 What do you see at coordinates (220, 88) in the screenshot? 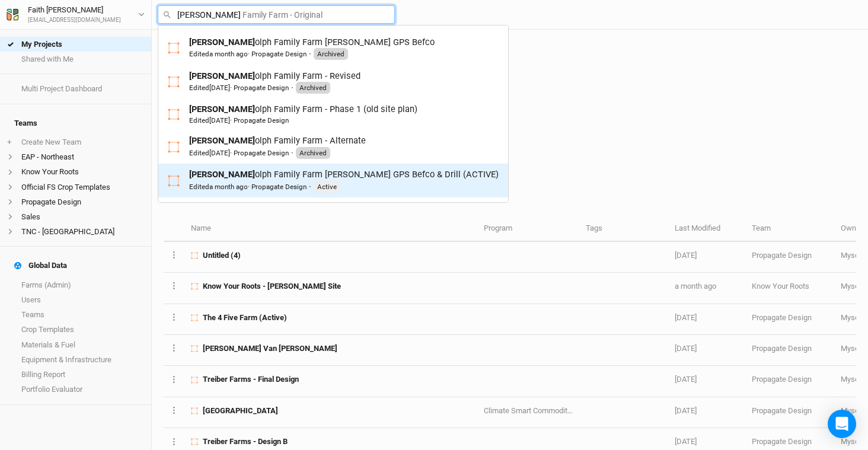
I see `span: Jan 24, 2024 12:27 PM` at bounding box center [220, 88].